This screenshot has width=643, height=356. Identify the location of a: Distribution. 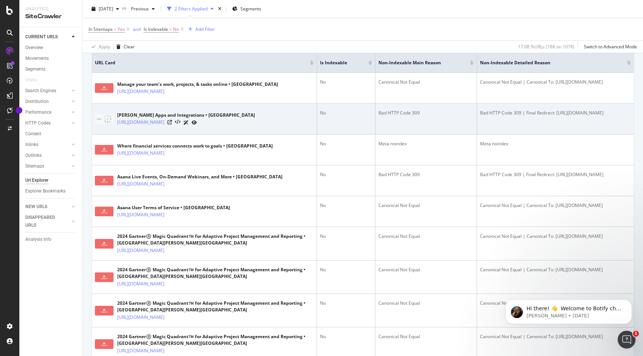
(47, 102).